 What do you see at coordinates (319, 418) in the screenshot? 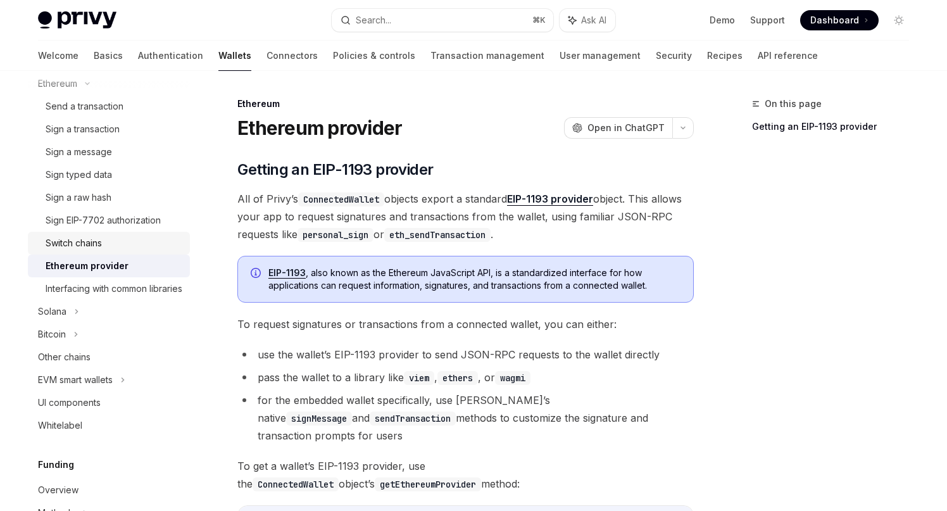
I see `code: signMessage` at bounding box center [319, 418].